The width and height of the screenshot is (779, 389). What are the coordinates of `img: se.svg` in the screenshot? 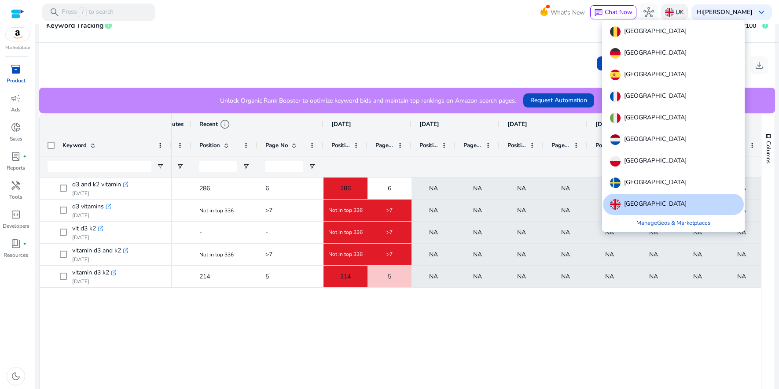 It's located at (615, 183).